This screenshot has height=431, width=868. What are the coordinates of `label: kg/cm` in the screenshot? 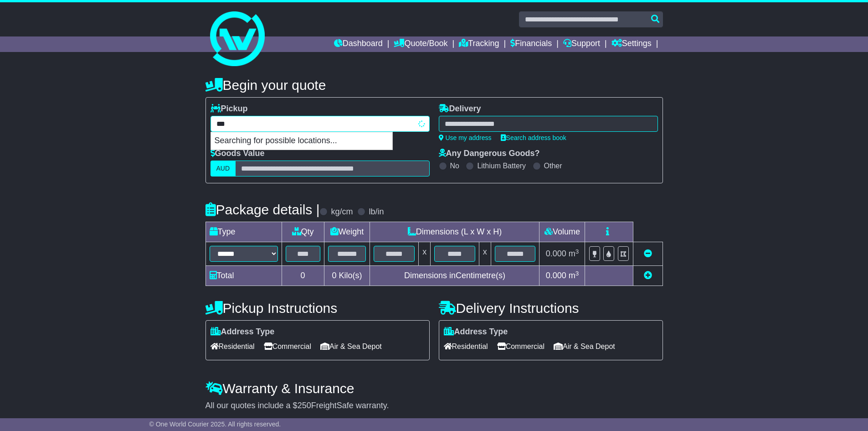 It's located at (342, 212).